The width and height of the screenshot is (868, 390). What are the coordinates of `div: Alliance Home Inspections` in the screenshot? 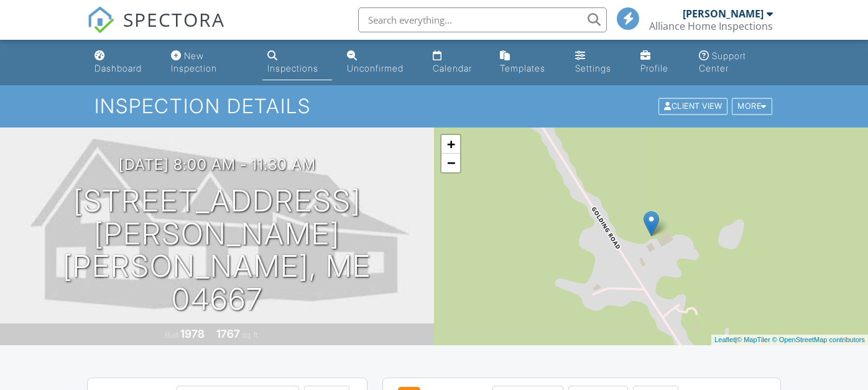 It's located at (711, 26).